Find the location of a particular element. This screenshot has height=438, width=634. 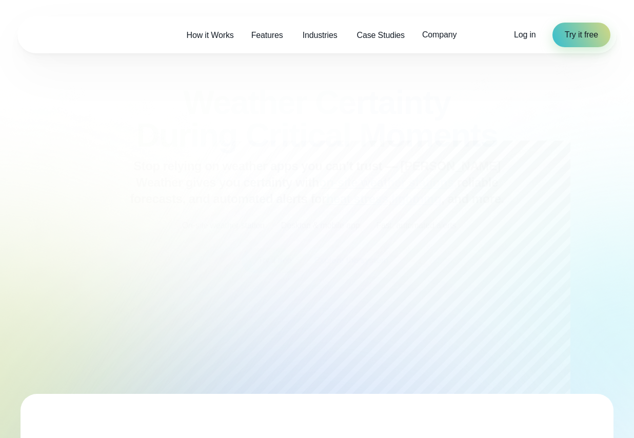

span: Industries is located at coordinates (320, 35).